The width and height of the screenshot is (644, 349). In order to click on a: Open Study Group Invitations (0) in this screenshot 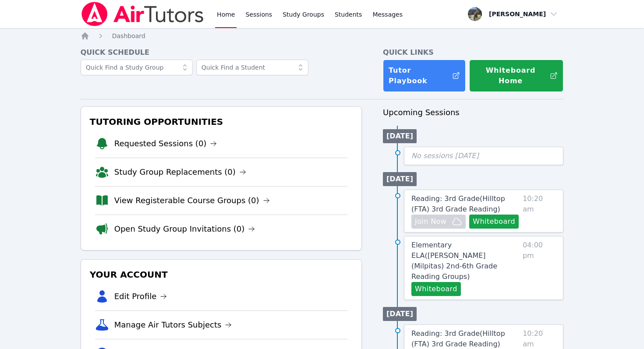, I will do `click(185, 229)`.